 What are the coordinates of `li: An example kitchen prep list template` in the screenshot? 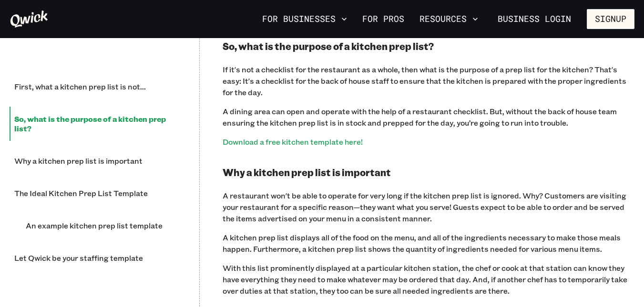 It's located at (99, 226).